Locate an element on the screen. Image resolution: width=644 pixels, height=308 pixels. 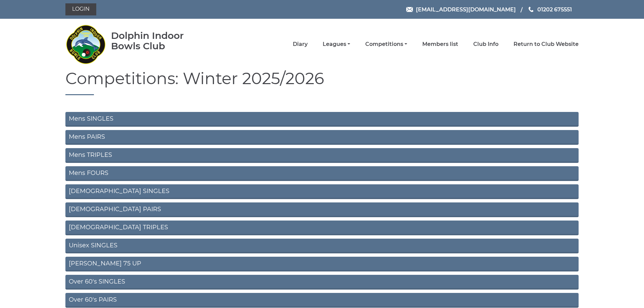
img: Dolphin Indoor Bowls Club is located at coordinates (86, 44).